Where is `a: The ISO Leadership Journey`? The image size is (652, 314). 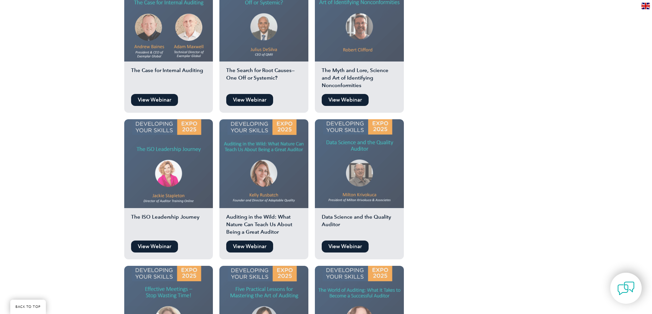
a: The ISO Leadership Journey is located at coordinates (169, 178).